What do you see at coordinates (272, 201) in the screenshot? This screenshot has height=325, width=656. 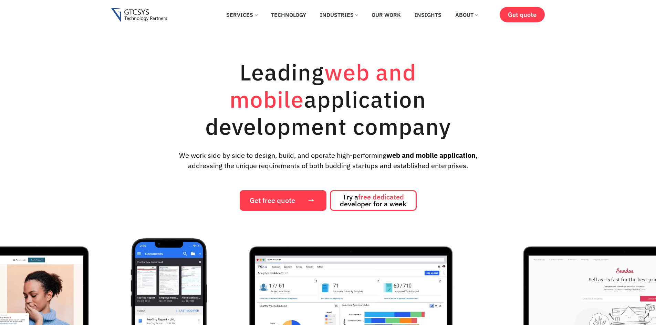 I see `span: Get free quote` at bounding box center [272, 201].